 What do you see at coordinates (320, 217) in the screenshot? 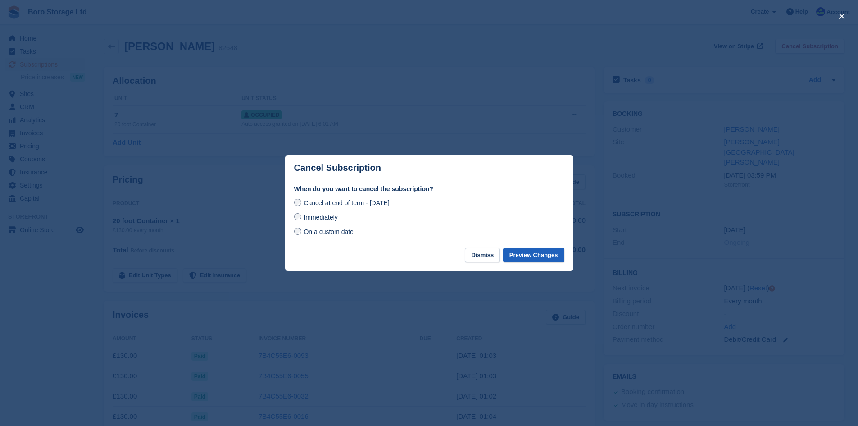
I see `span: Immediately` at bounding box center [320, 217].